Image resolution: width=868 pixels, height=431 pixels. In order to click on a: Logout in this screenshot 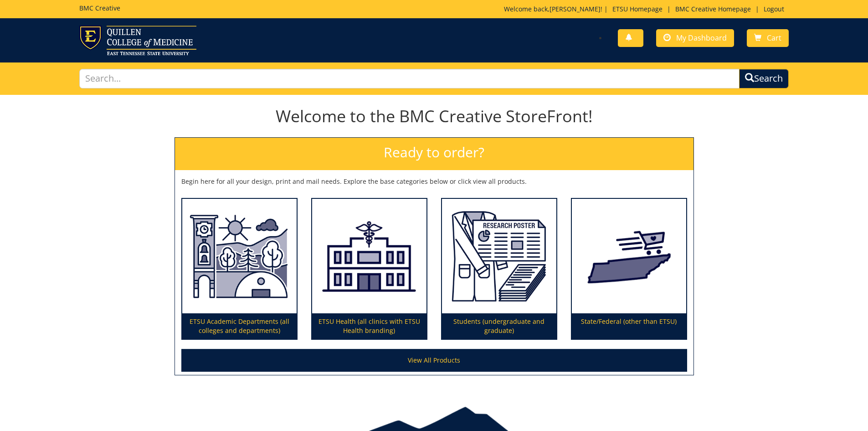, I will do `click(774, 9)`.